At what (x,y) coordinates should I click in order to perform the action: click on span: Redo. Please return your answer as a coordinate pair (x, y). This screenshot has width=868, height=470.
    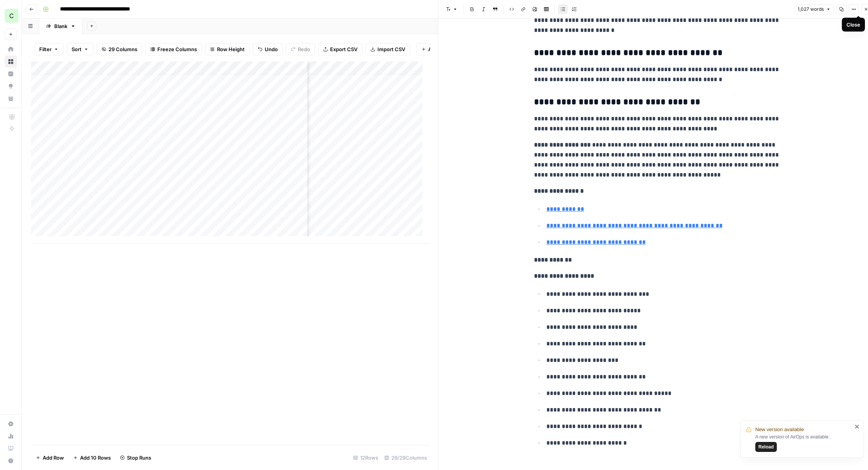
    Looking at the image, I should click on (304, 49).